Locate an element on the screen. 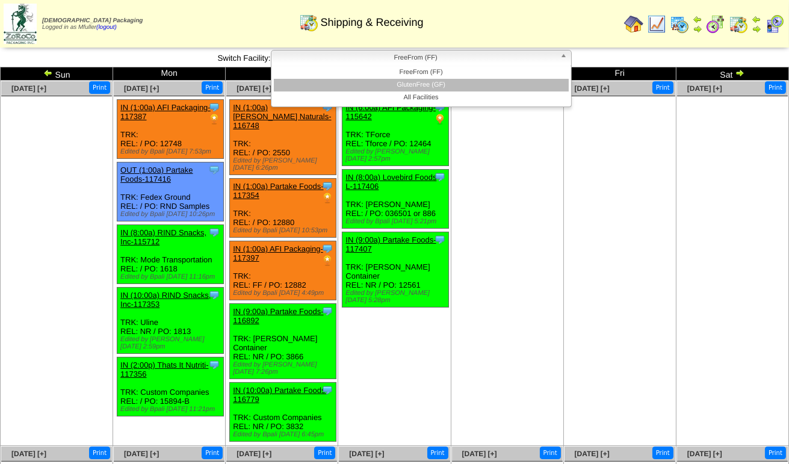  a: IN (8:00a) RIND Snacks, Inc-115712 is located at coordinates (163, 237).